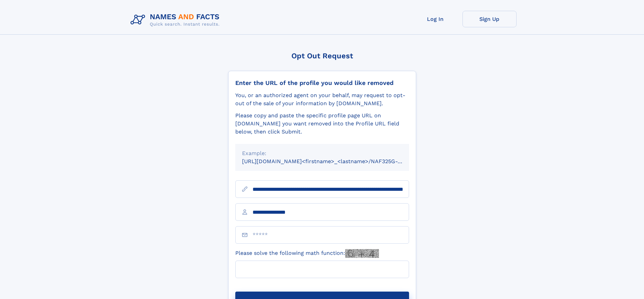 The image size is (644, 299). What do you see at coordinates (322, 83) in the screenshot?
I see `div: Enter the URL of the profile you would like removed` at bounding box center [322, 83].